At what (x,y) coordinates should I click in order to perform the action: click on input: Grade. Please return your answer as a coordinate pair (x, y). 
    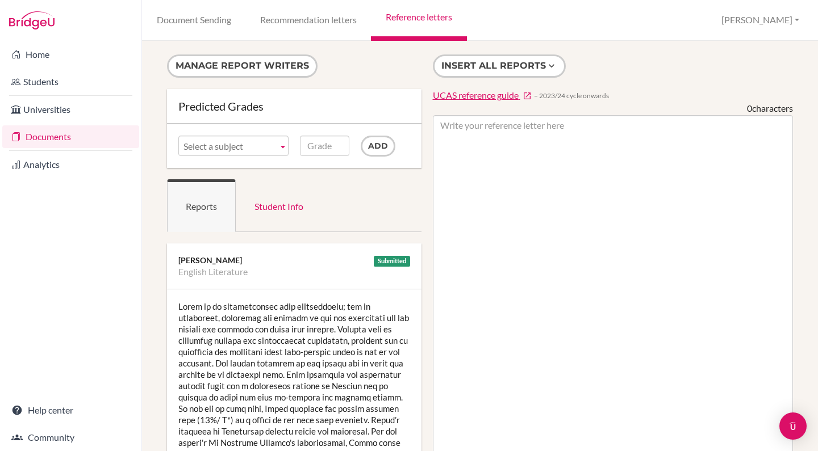
    Looking at the image, I should click on (324, 146).